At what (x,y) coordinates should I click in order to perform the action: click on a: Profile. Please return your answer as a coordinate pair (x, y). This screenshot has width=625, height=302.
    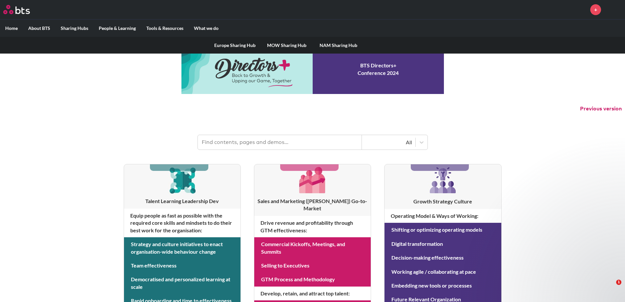
    Looking at the image, I should click on (614, 10).